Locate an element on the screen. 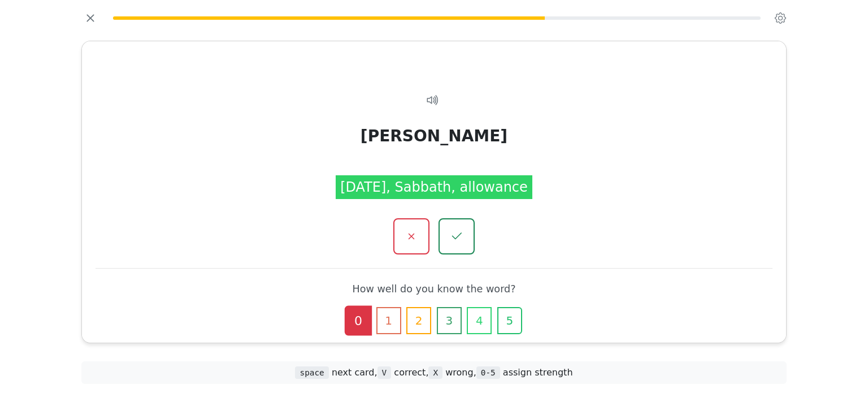  button: 3 is located at coordinates (449, 321).